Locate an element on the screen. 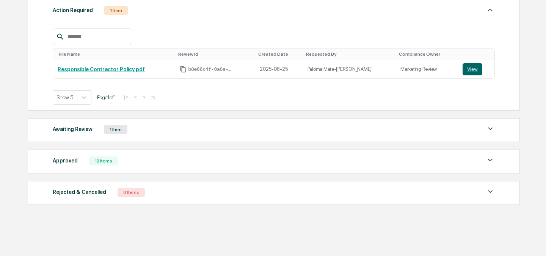 The width and height of the screenshot is (546, 256). button: View is located at coordinates (473, 69).